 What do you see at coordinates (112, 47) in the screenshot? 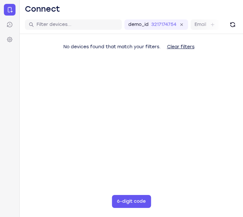
I see `span: No devices found that match your filters.` at bounding box center [112, 47].